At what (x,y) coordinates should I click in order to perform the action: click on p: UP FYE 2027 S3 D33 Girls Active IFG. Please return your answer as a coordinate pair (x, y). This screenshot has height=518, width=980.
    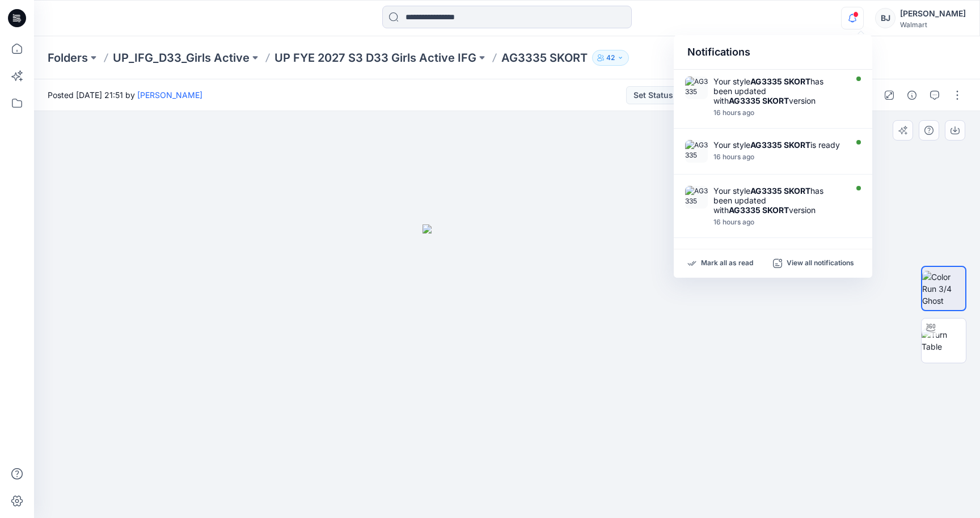
    Looking at the image, I should click on (376, 58).